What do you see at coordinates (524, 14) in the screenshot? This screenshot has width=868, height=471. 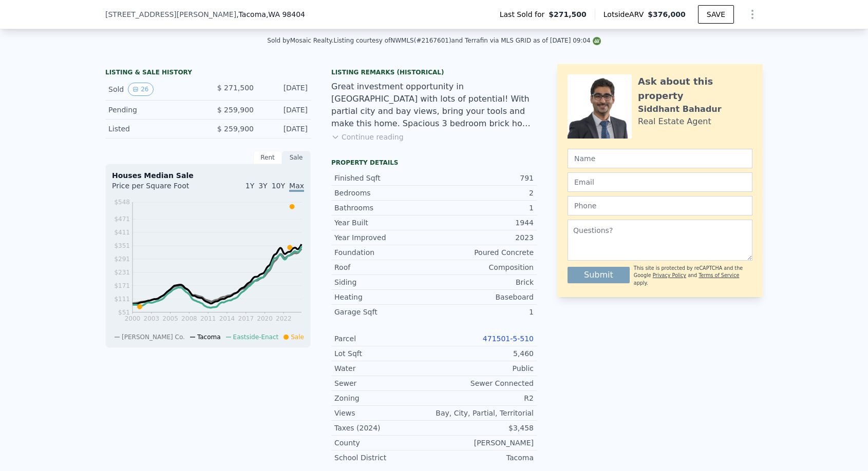 I see `span: Last Sold for` at bounding box center [524, 14].